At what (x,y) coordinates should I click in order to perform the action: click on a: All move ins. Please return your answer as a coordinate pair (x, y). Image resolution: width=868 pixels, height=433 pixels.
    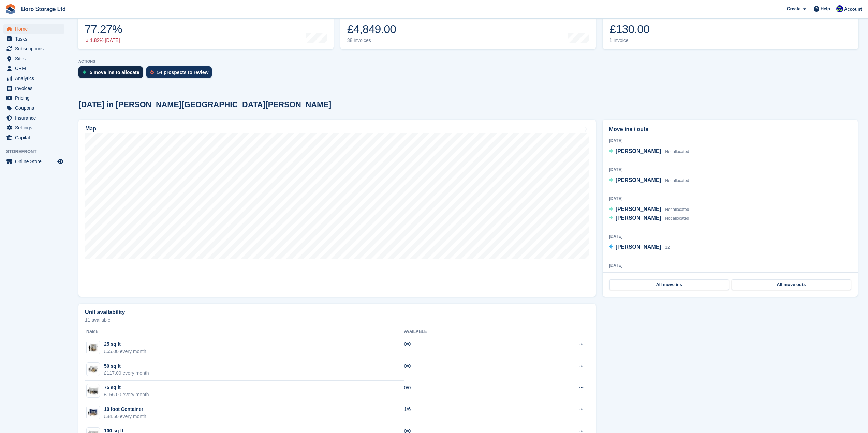
    Looking at the image, I should click on (669, 285).